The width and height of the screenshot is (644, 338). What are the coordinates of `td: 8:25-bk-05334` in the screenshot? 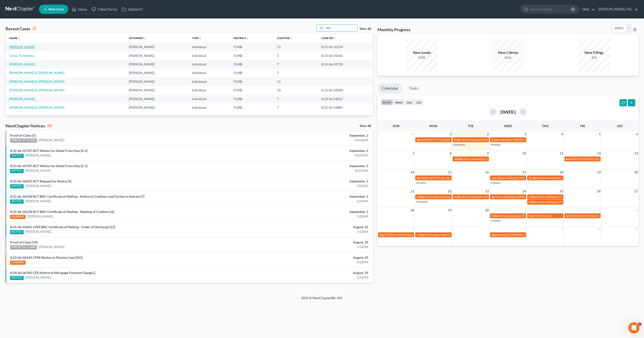 It's located at (345, 47).